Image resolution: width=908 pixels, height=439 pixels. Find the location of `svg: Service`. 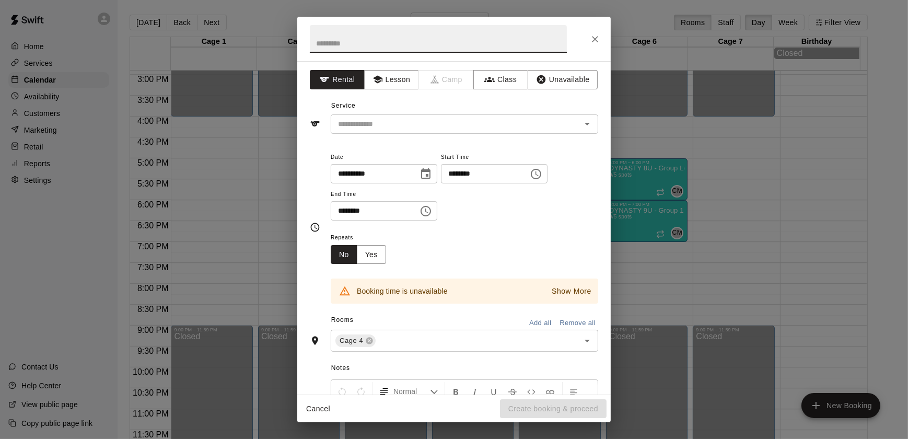

svg: Service is located at coordinates (315, 124).